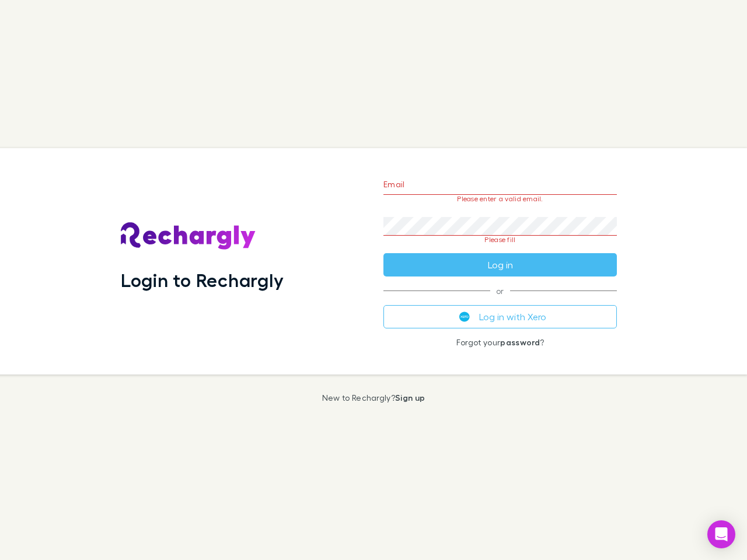  Describe the element at coordinates (188, 237) in the screenshot. I see `img: Rechargly's Logo` at that location.